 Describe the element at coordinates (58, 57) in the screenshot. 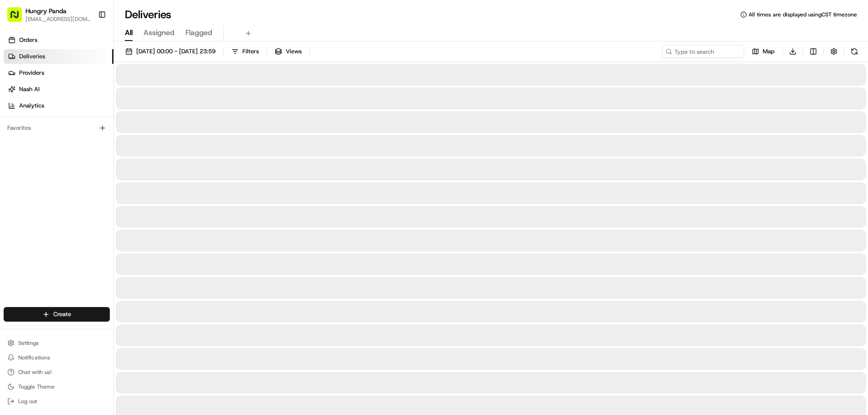

I see `a: Deliveries` at that location.